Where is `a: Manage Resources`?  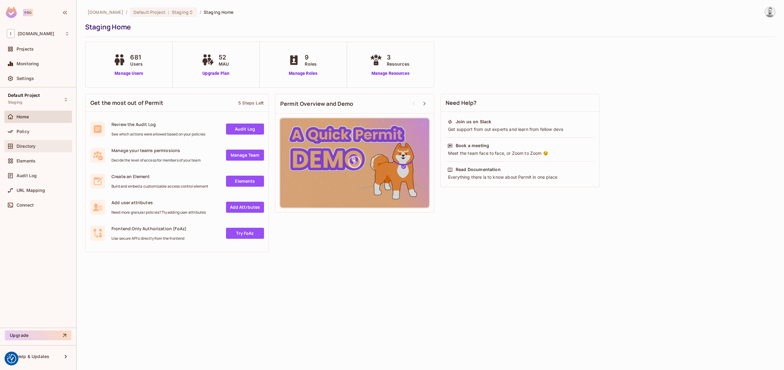
a: Manage Resources is located at coordinates (391, 73).